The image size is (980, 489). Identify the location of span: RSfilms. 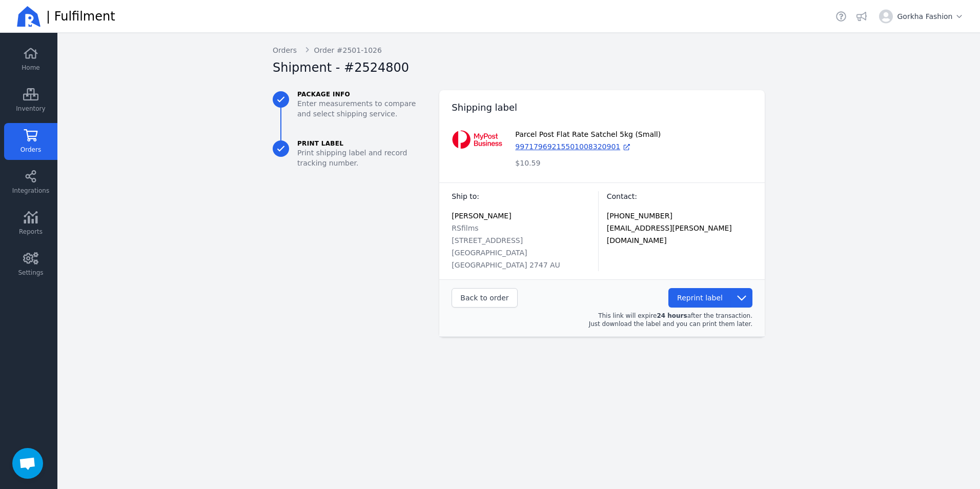
(465, 228).